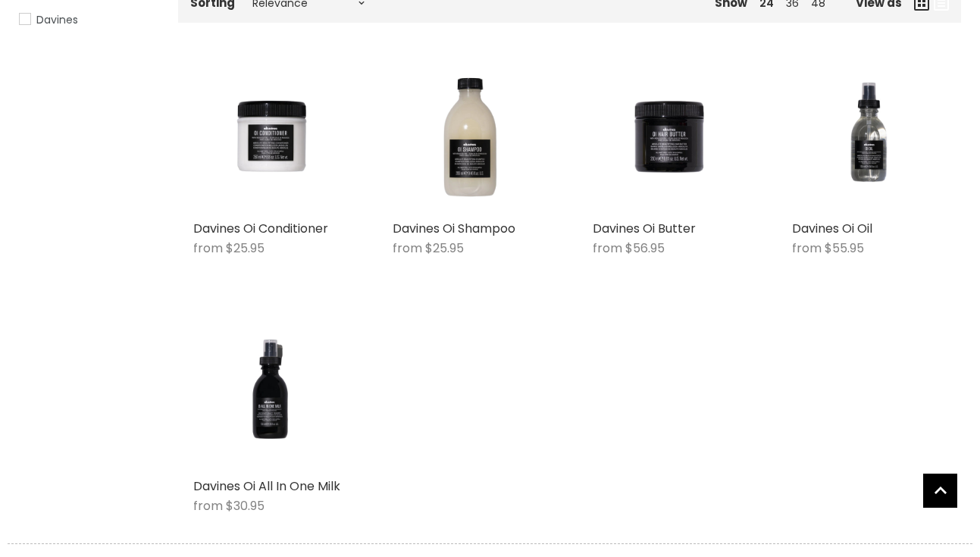  What do you see at coordinates (470, 136) in the screenshot?
I see `img: Davines Oi Shampoo` at bounding box center [470, 136].